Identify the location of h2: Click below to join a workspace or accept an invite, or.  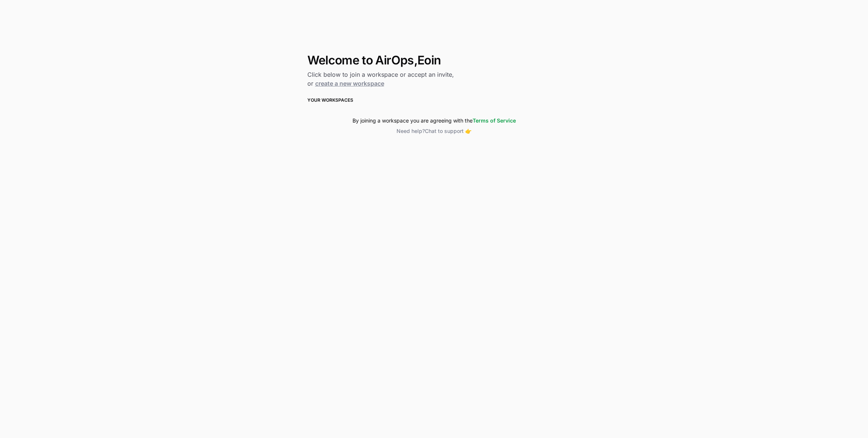
(434, 79).